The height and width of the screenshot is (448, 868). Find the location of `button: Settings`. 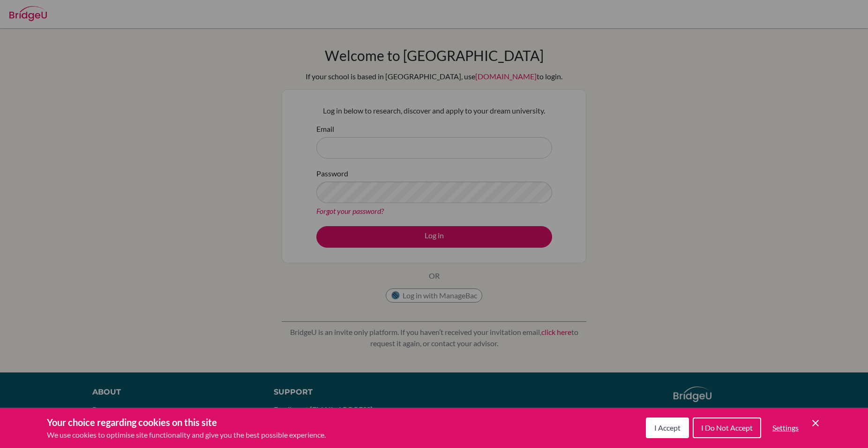

button: Settings is located at coordinates (786, 428).